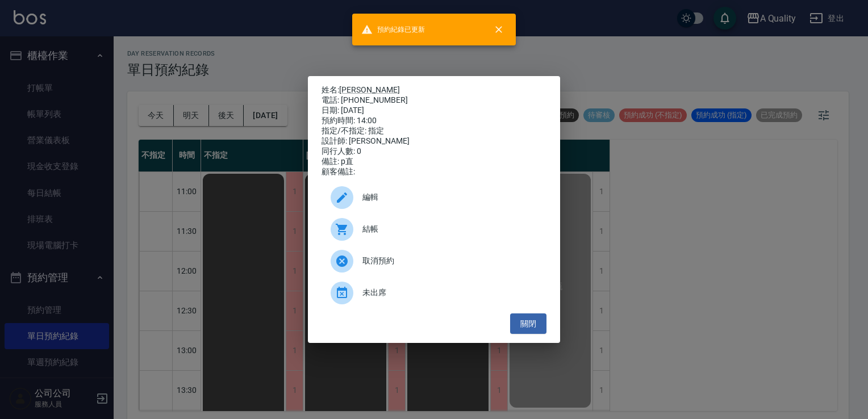  What do you see at coordinates (434, 293) in the screenshot?
I see `div: 未出席` at bounding box center [434, 293].